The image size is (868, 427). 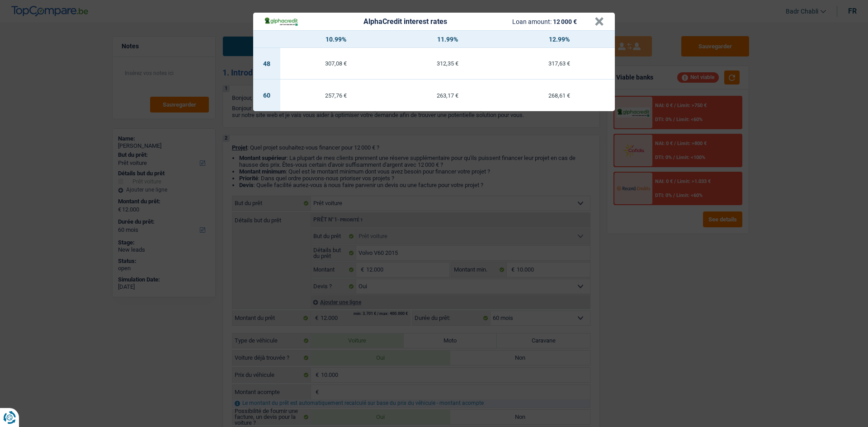 What do you see at coordinates (266, 64) in the screenshot?
I see `td: 48` at bounding box center [266, 64].